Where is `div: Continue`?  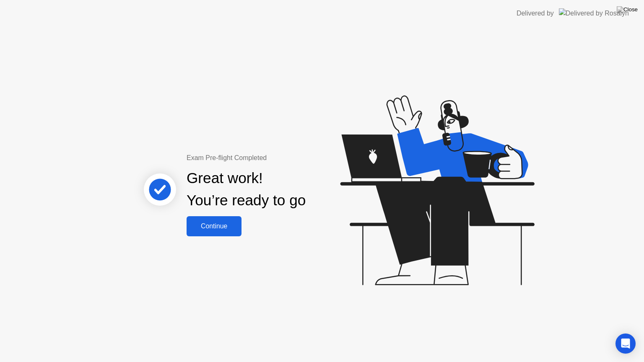
div: Continue is located at coordinates (214, 226).